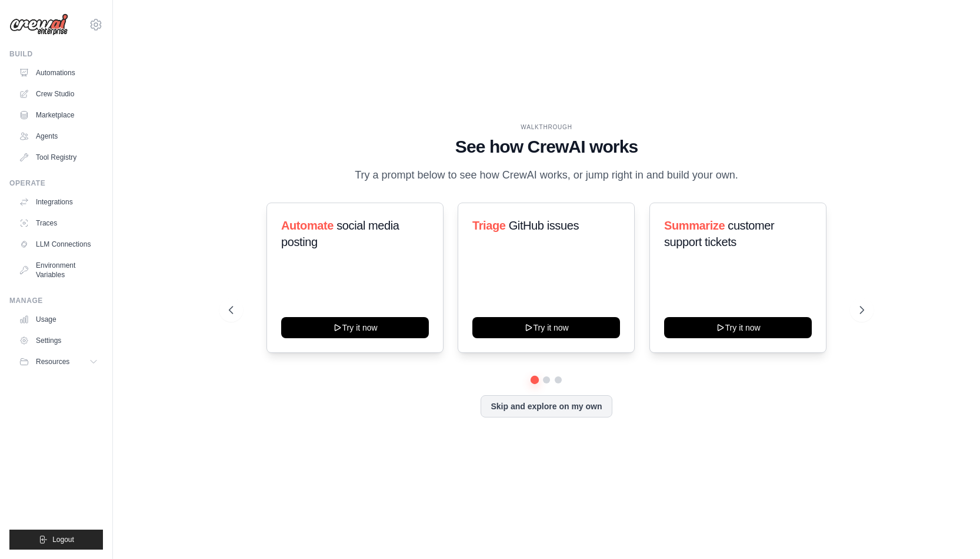 The height and width of the screenshot is (559, 980). What do you see at coordinates (694, 226) in the screenshot?
I see `span: Summarize` at bounding box center [694, 226].